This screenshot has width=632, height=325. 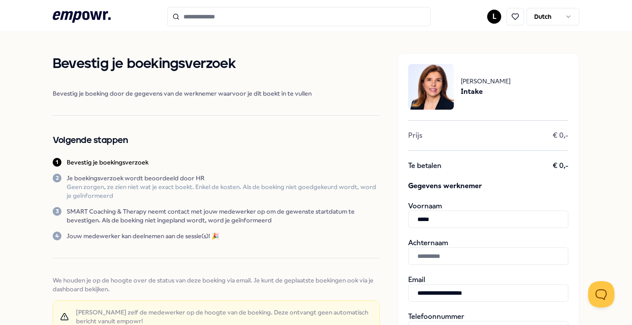 I want to click on button: L, so click(x=495, y=17).